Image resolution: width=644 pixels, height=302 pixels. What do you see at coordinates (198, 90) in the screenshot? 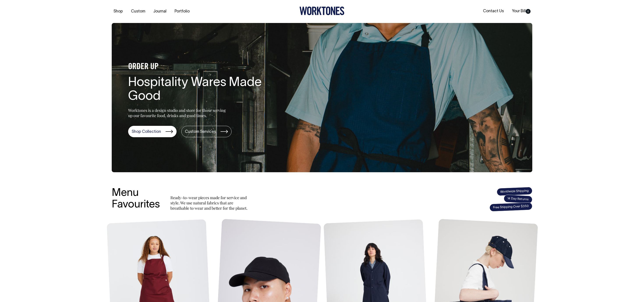
I see `h1: Hospitality Wares Made Good` at bounding box center [198, 90].